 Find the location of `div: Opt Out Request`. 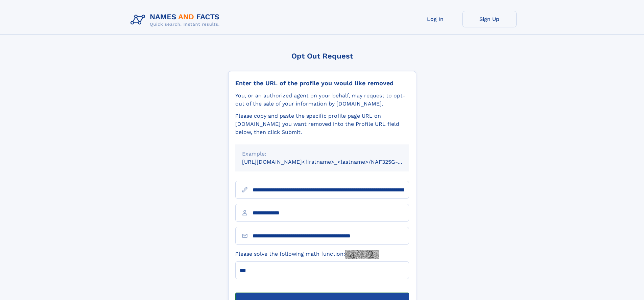

div: Opt Out Request is located at coordinates (322, 56).